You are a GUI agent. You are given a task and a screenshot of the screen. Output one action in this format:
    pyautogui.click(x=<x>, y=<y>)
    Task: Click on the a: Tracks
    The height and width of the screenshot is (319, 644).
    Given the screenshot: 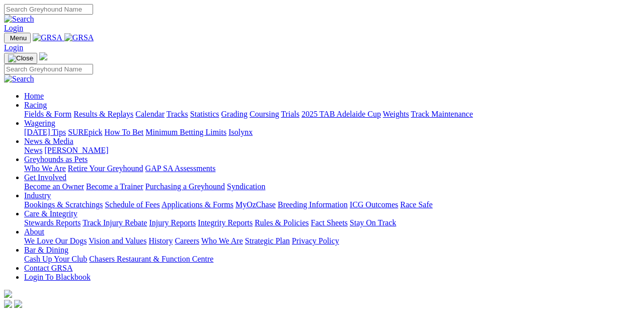 What is the action you would take?
    pyautogui.click(x=177, y=114)
    